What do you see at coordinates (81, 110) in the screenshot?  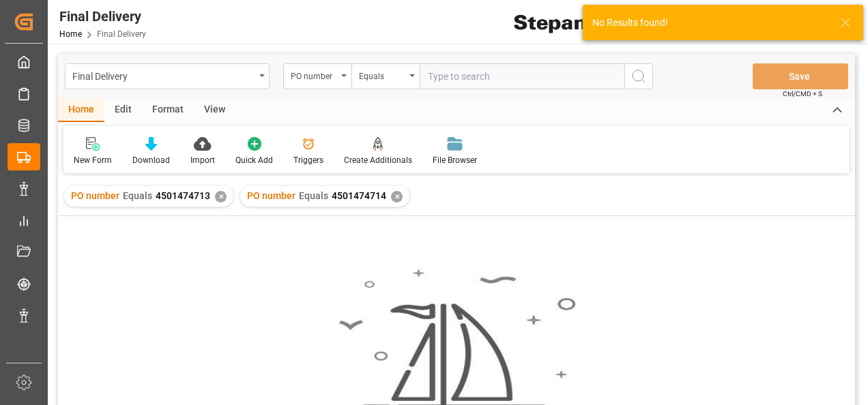 I see `div: Home` at bounding box center [81, 110].